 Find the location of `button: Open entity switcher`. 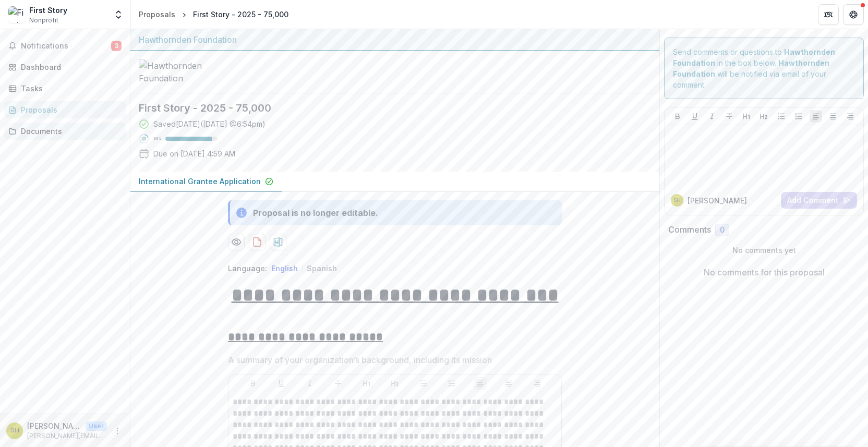

button: Open entity switcher is located at coordinates (118, 14).